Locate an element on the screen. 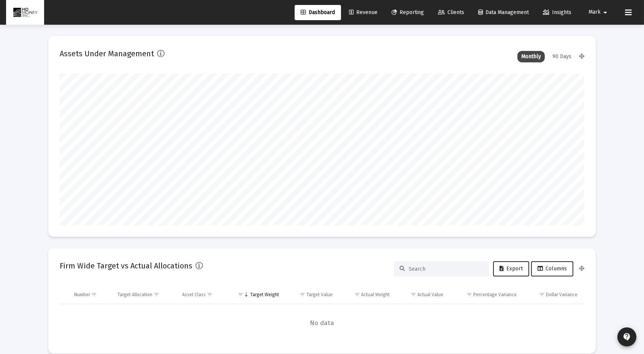 This screenshot has width=644, height=354. span: Show filter options for column 'Asset Class' is located at coordinates (210, 294).